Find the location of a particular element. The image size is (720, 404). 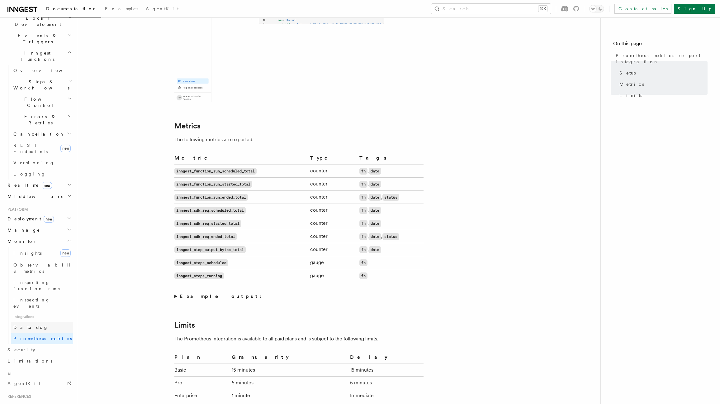

span: Integrations is located at coordinates (42, 317).